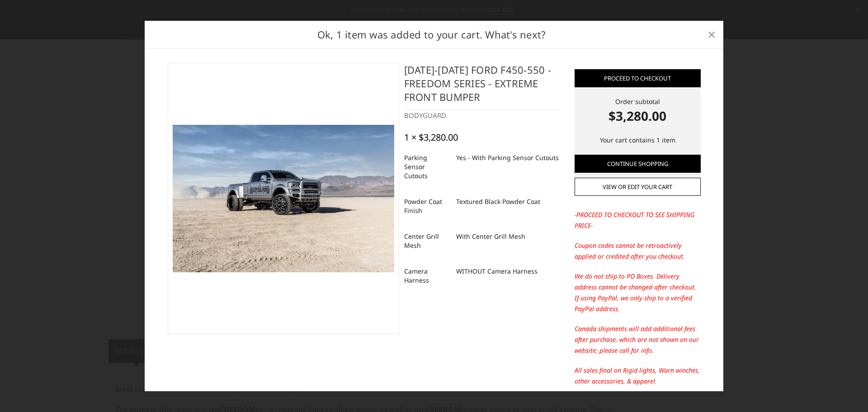 Image resolution: width=868 pixels, height=412 pixels. I want to click on img: 2023-2025 Ford F450-550 - Freedom Series - Extreme Front Bumper, so click(283, 199).